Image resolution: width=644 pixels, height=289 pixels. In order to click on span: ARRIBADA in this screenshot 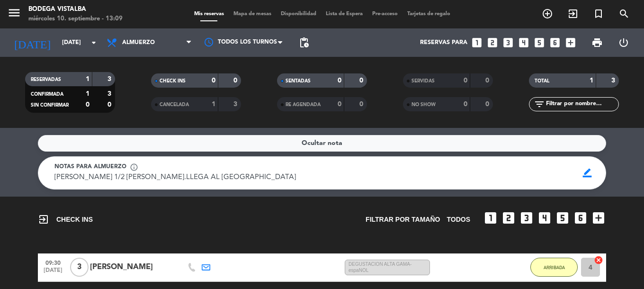, I will do `click(554, 267)`.